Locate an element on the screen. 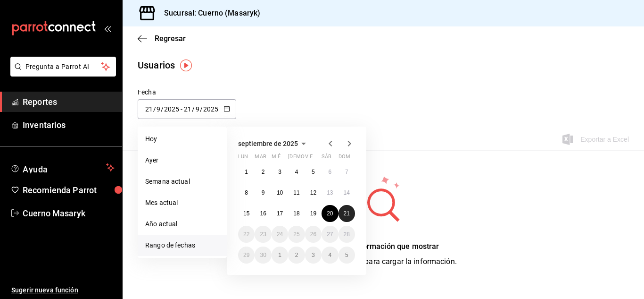  button: 1 de septiembre de 2025 is located at coordinates (246, 172).